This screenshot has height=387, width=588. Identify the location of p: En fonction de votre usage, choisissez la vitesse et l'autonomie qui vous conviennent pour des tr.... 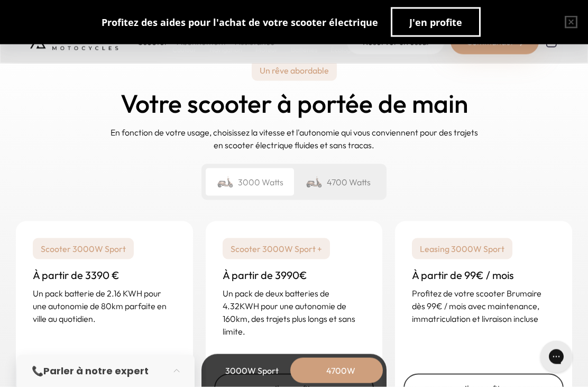
(294, 138).